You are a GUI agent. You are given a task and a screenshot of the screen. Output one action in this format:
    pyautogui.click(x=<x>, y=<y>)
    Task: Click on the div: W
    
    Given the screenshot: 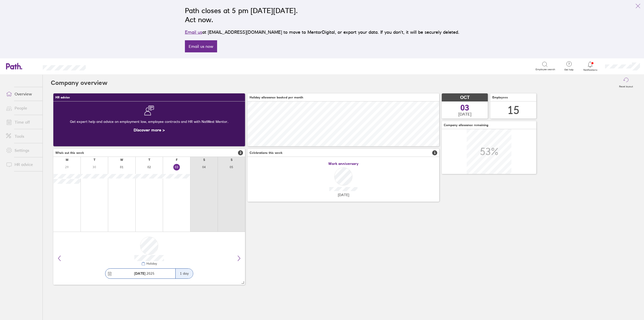 What is the action you would take?
    pyautogui.click(x=122, y=160)
    